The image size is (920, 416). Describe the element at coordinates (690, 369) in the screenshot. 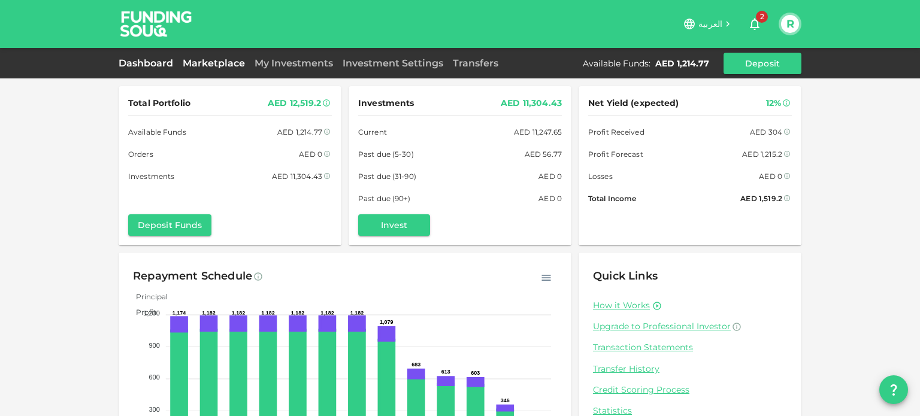

I see `a: Transfer History` at that location.